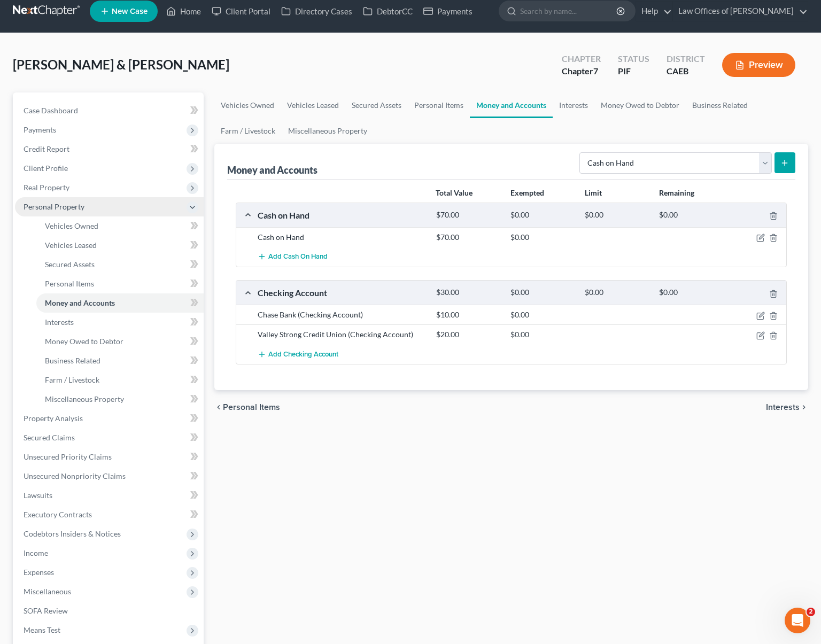  Describe the element at coordinates (272, 170) in the screenshot. I see `div: Money and Accounts` at that location.